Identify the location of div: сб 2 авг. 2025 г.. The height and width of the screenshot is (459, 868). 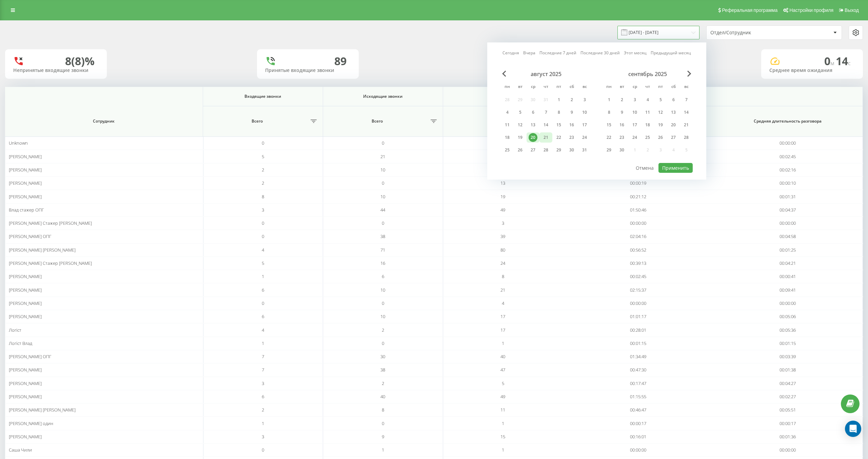
(572, 100).